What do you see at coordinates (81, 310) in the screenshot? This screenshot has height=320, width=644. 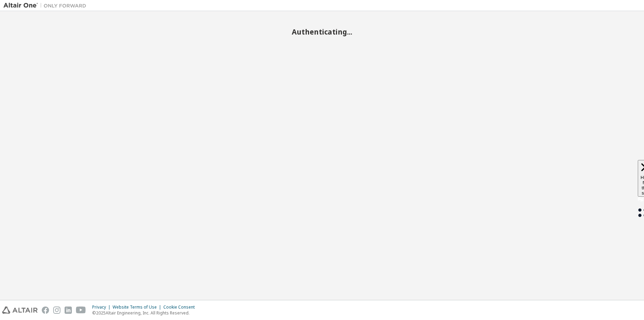 I see `img: youtube.svg` at bounding box center [81, 310].